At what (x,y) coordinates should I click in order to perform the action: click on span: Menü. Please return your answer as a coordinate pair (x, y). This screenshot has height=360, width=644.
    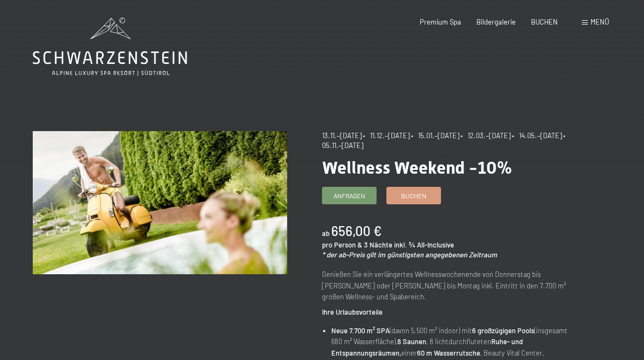
    Looking at the image, I should click on (600, 22).